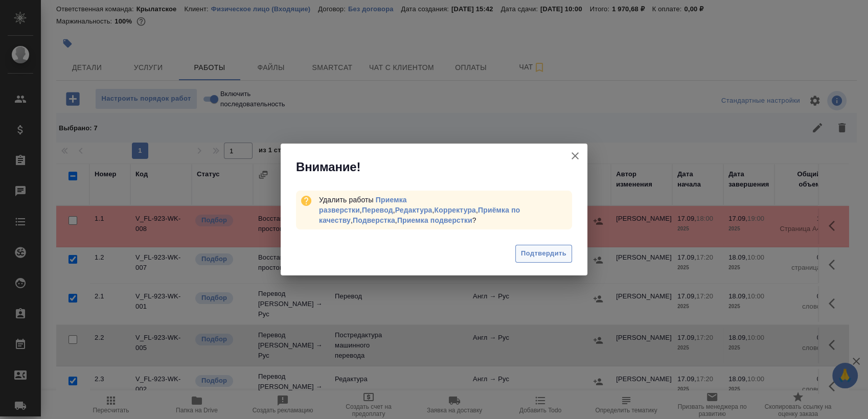 The height and width of the screenshot is (419, 868). What do you see at coordinates (363, 205) in the screenshot?
I see `a: Приемка разверстки` at bounding box center [363, 205].